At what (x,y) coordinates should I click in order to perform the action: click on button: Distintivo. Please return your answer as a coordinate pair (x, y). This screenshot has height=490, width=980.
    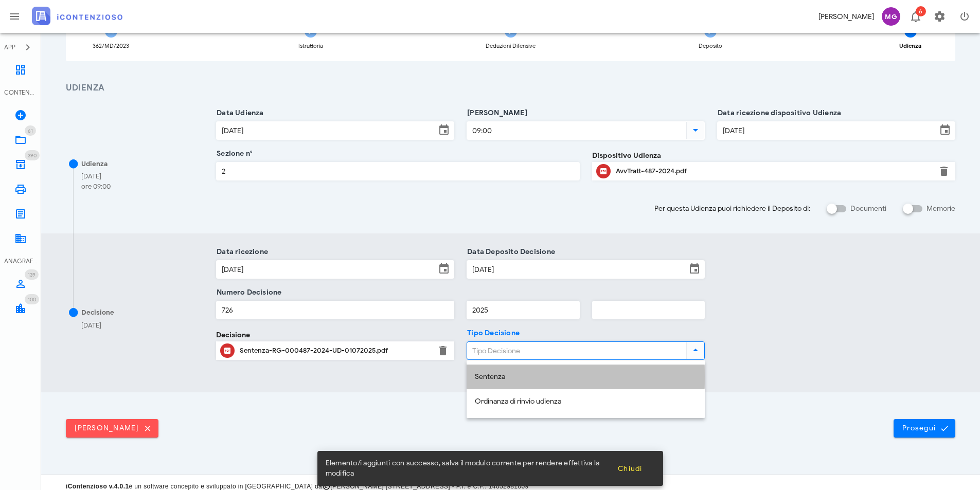
    Looking at the image, I should click on (915, 17).